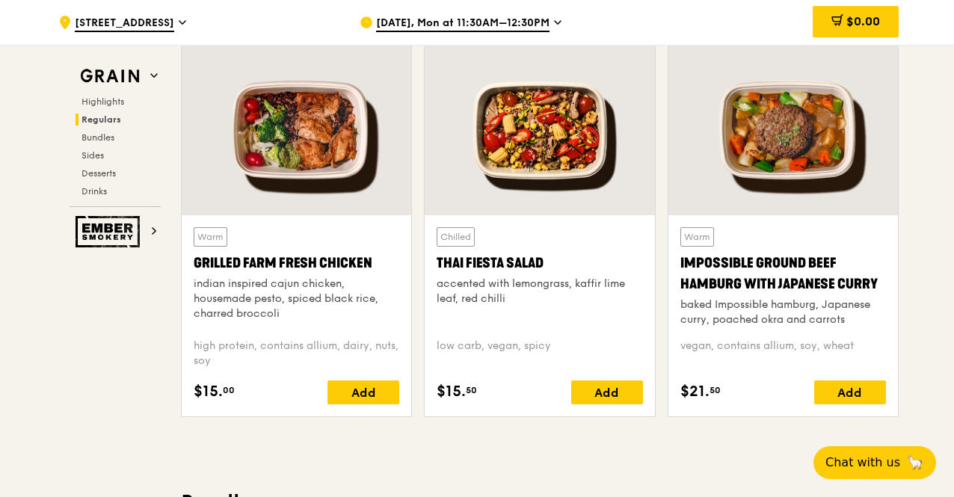  I want to click on button: Chat with us🦙, so click(874, 463).